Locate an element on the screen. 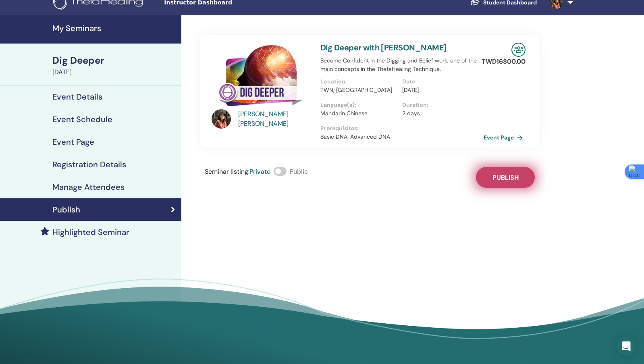 The width and height of the screenshot is (644, 364). p: Basic DNA, Advanced DNA is located at coordinates (402, 137).